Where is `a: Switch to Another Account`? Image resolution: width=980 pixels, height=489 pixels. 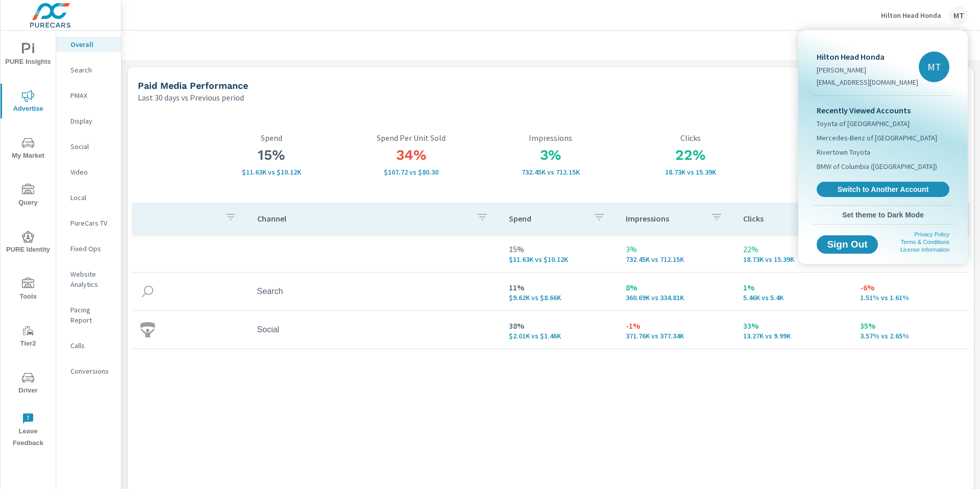
a: Switch to Another Account is located at coordinates (883, 189).